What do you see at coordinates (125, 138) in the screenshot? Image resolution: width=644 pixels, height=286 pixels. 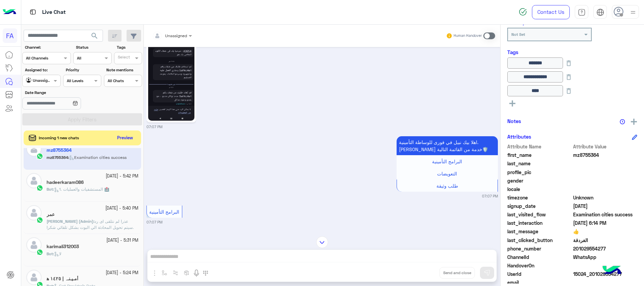 I see `button: Preview` at bounding box center [125, 138].